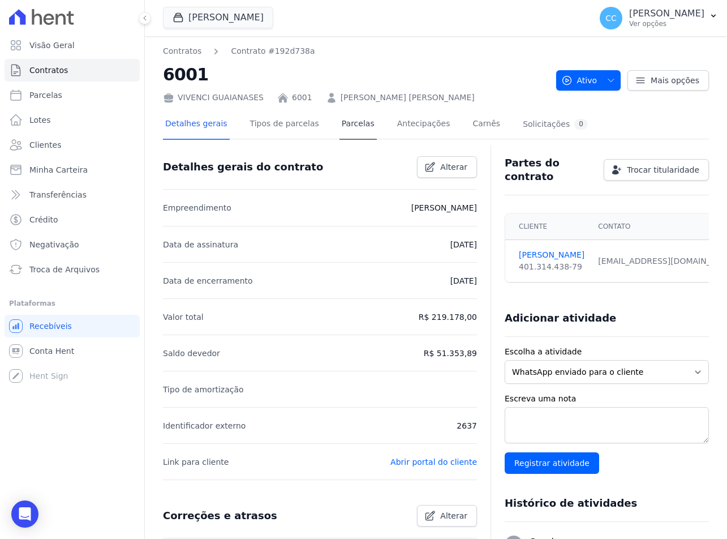 This screenshot has width=727, height=539. Describe the element at coordinates (606, 398) in the screenshot. I see `label: Escreva uma nota` at that location.